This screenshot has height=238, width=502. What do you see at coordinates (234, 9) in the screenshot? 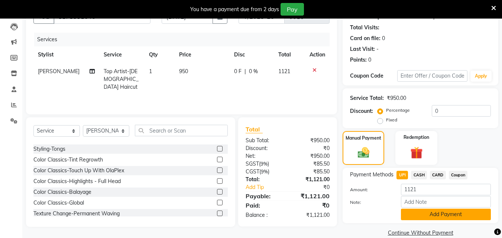
I see `div: You have a payment due from 2 days` at bounding box center [234, 9].